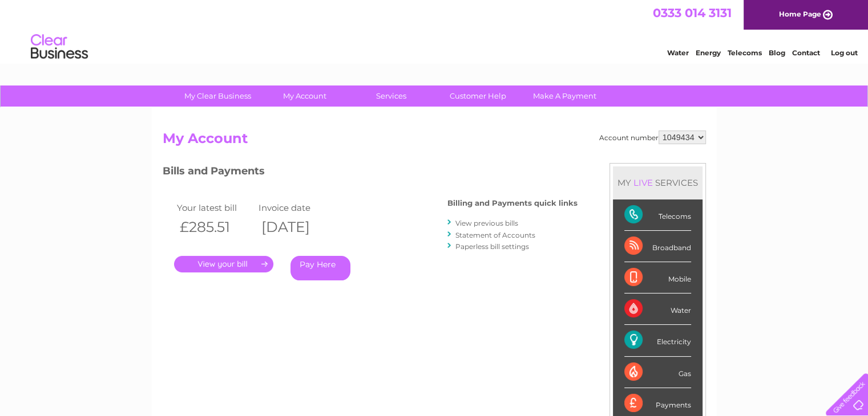 This screenshot has width=868, height=416. What do you see at coordinates (643, 183) in the screenshot?
I see `div: LIVE` at bounding box center [643, 183].